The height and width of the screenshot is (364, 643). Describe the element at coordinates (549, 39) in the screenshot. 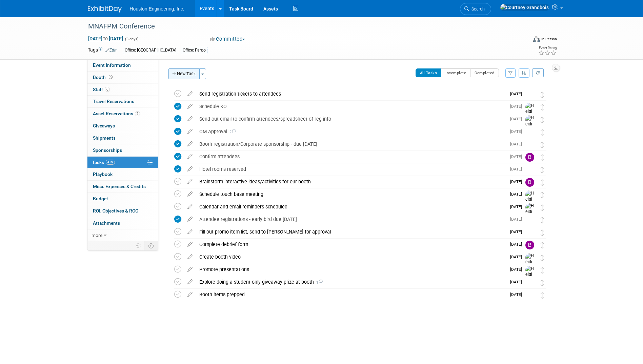

I see `div: In-Person` at that location.